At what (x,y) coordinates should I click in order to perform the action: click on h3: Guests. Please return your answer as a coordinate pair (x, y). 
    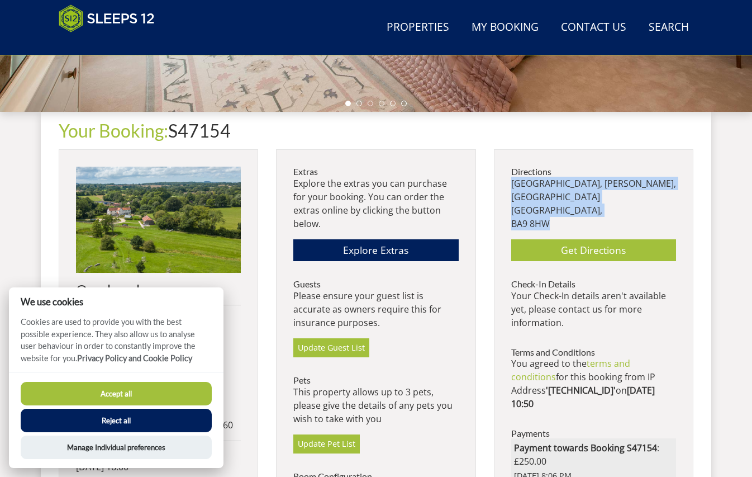
    Looking at the image, I should click on (375, 284).